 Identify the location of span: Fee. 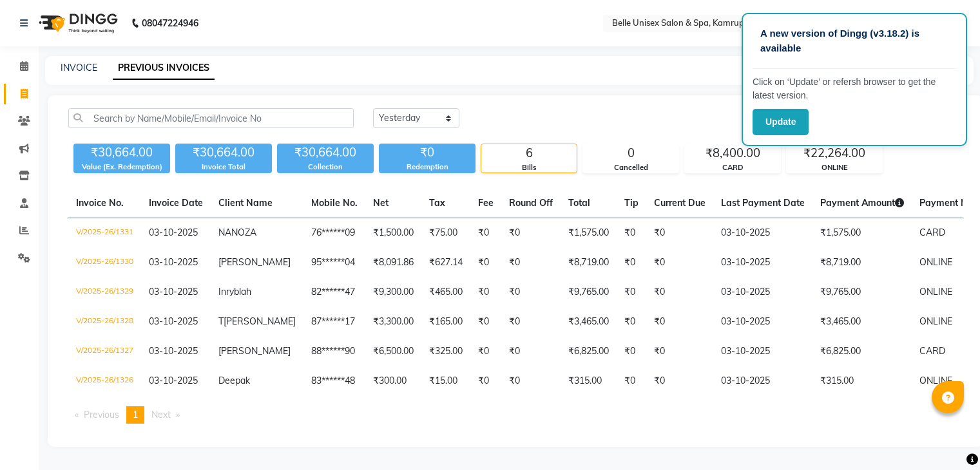
(486, 203).